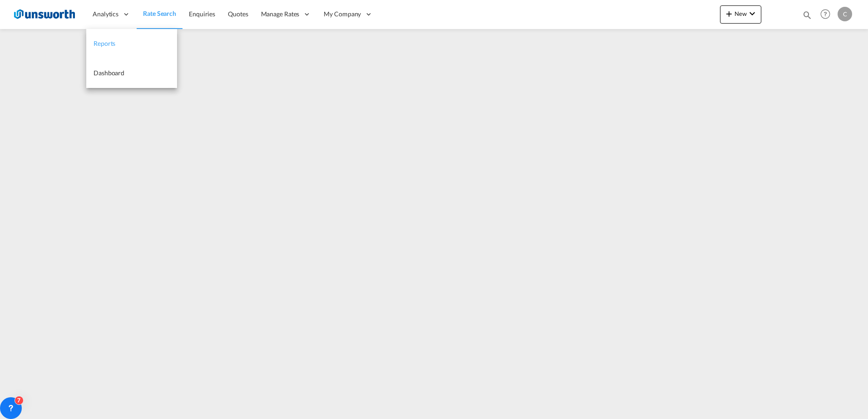  Describe the element at coordinates (825, 14) in the screenshot. I see `span: Help` at that location.